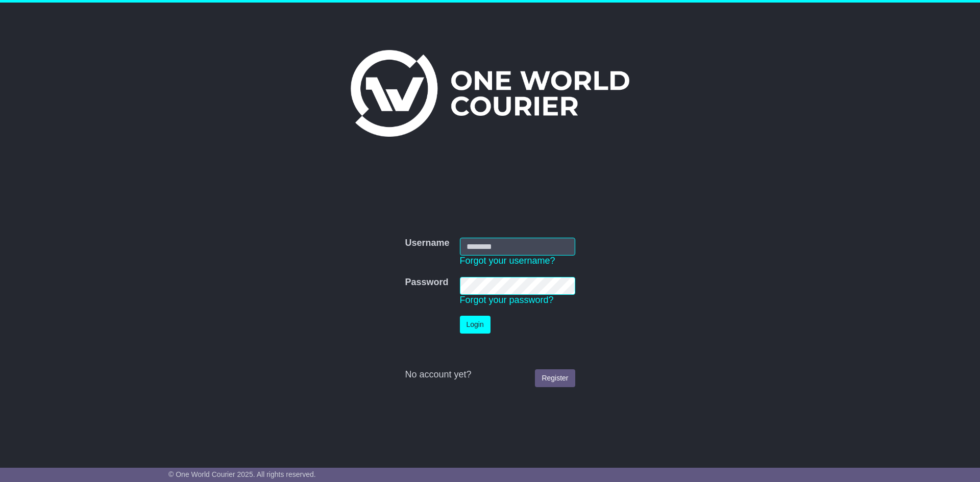 The image size is (980, 482). What do you see at coordinates (508, 261) in the screenshot?
I see `a: Forgot your username?` at bounding box center [508, 261].